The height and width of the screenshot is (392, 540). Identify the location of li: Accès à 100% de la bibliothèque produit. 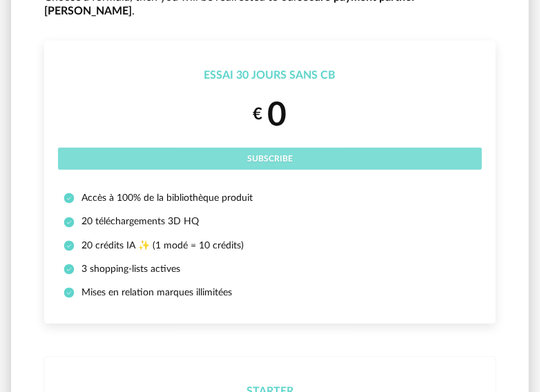
(270, 198).